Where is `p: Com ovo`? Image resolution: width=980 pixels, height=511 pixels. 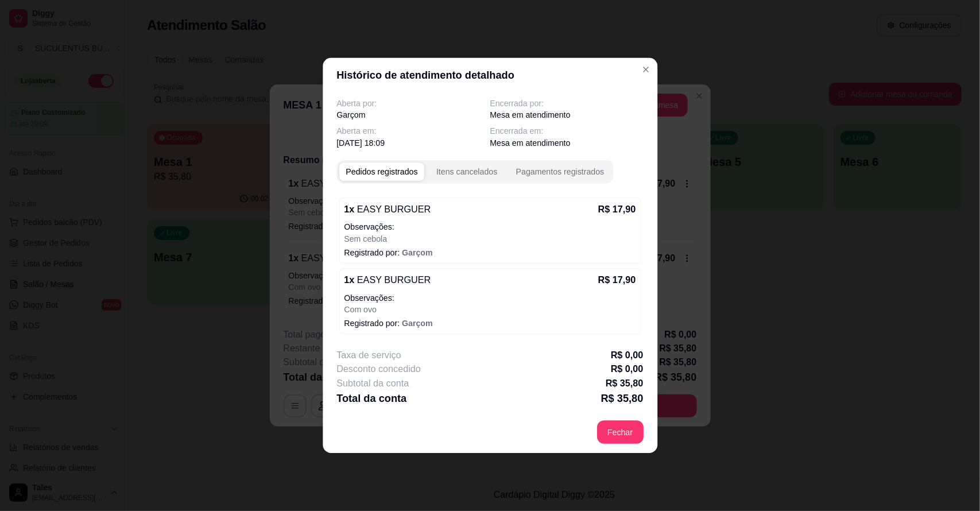
p: Com ovo is located at coordinates (489, 309).